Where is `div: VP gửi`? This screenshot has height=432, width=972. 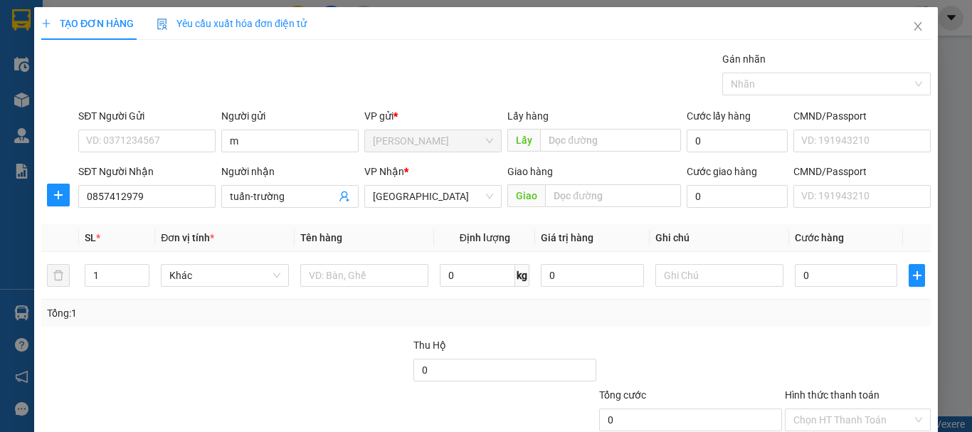 div: VP gửi is located at coordinates (433, 116).